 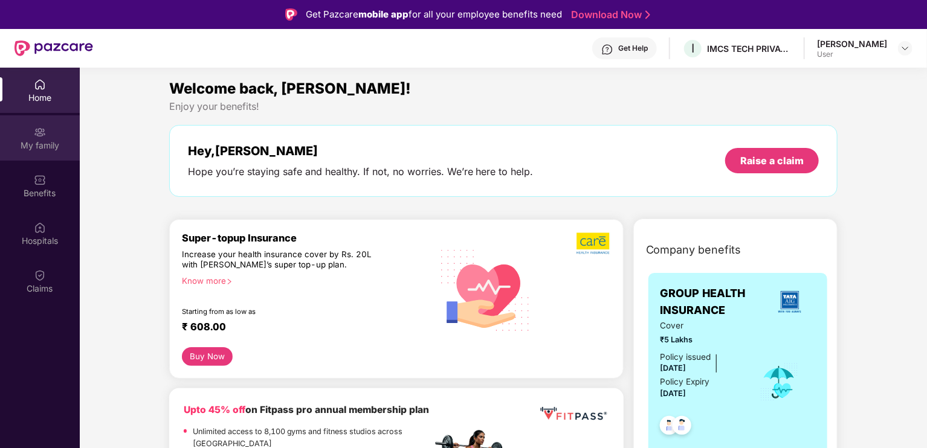 What do you see at coordinates (772, 161) in the screenshot?
I see `div: Raise a claim` at bounding box center [772, 161].